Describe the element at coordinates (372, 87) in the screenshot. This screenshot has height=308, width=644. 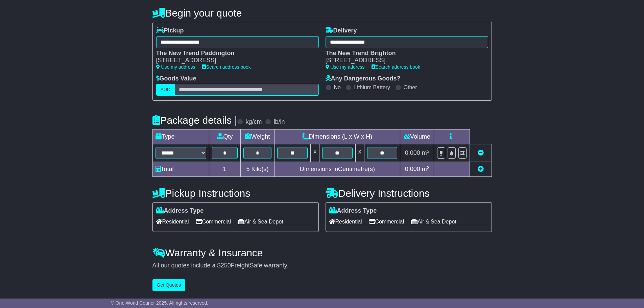
I see `label: Lithium Battery` at that location.